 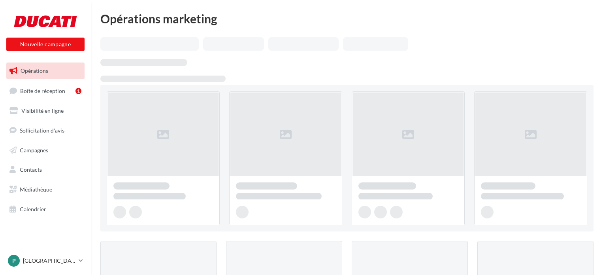 What do you see at coordinates (43, 90) in the screenshot?
I see `span: Boîte de réception` at bounding box center [43, 90].